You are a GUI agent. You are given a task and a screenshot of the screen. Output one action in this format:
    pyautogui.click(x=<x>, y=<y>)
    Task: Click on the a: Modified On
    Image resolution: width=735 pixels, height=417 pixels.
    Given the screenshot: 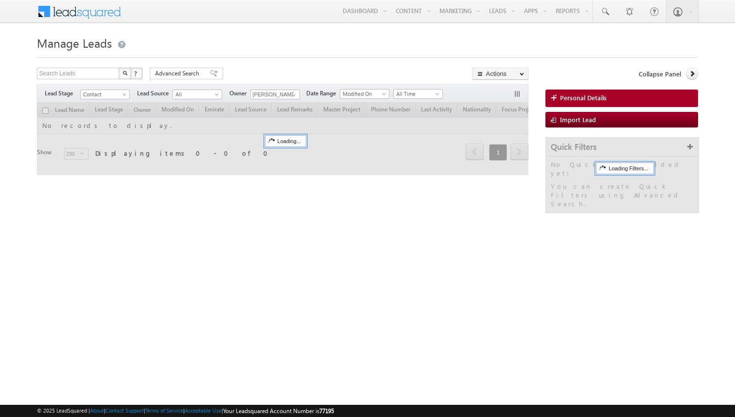 What is the action you would take?
    pyautogui.click(x=365, y=94)
    